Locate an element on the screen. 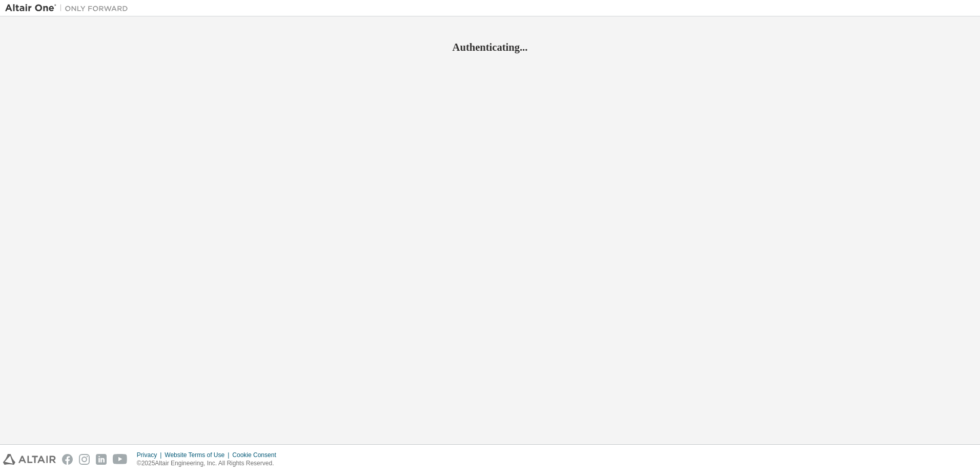 This screenshot has height=474, width=980. img: altair_logo.svg is located at coordinates (29, 459).